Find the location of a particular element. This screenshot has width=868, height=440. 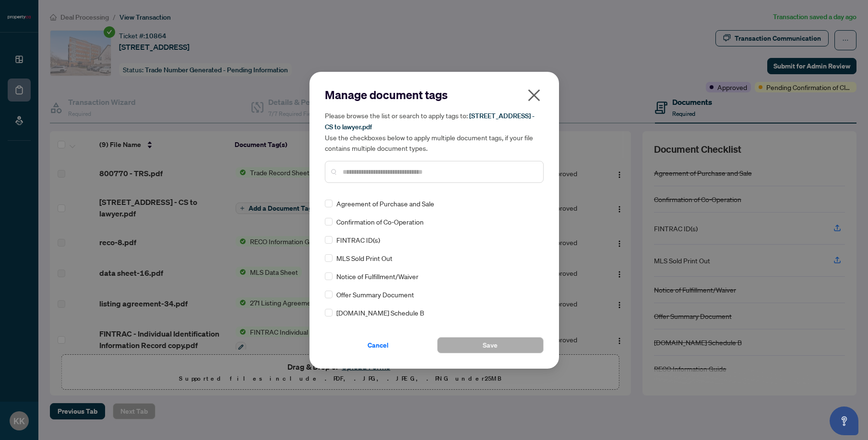

span: Confirmation of Co-Operation is located at coordinates (380, 222).